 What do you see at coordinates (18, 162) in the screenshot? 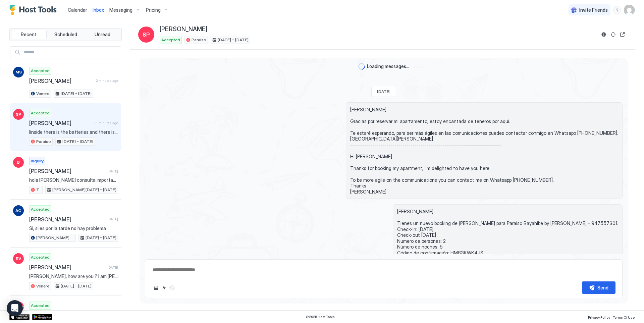
I see `span: B` at bounding box center [18, 162].